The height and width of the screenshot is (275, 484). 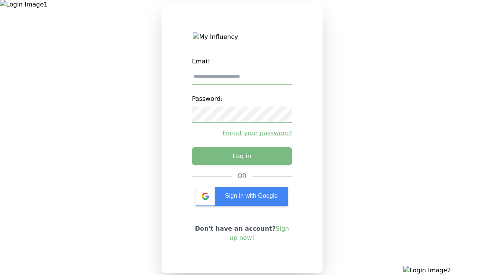 I want to click on span: Sign in with Google, so click(x=251, y=196).